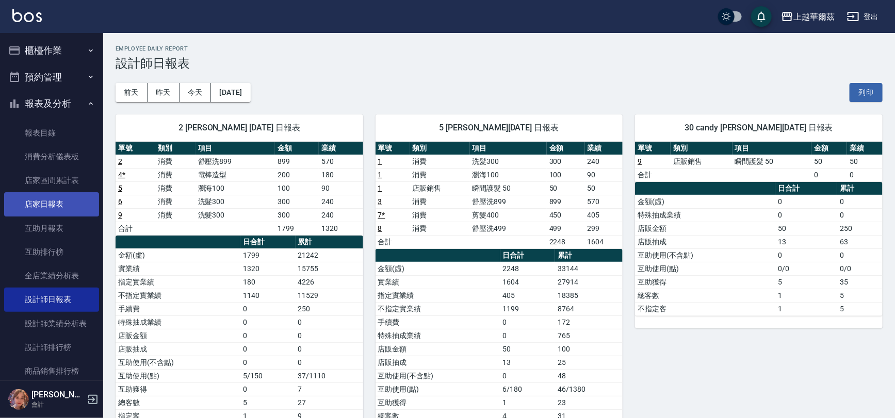  I want to click on td: 570, so click(604, 202).